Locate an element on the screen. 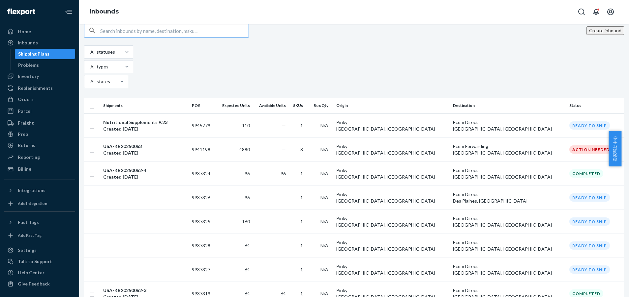 The height and width of the screenshot is (297, 629). a: Freight is located at coordinates (40, 123).